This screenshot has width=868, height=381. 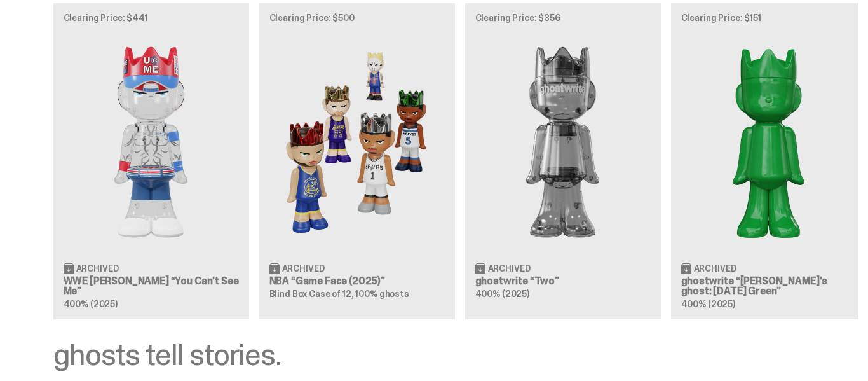 I want to click on h3: ghostwrite “Two”, so click(x=563, y=281).